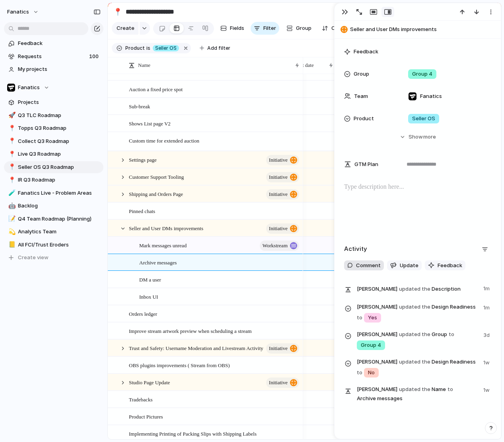  What do you see at coordinates (446, 265) in the screenshot?
I see `button: Feedback` at bounding box center [446, 265].